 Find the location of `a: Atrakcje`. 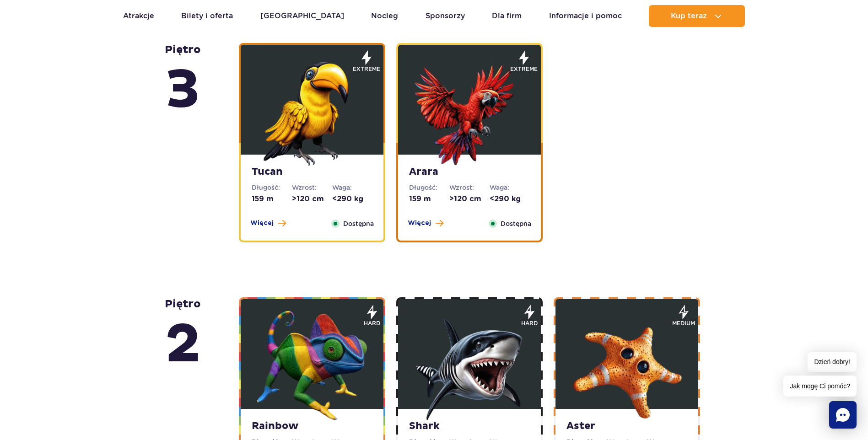

a: Atrakcje is located at coordinates (139, 16).